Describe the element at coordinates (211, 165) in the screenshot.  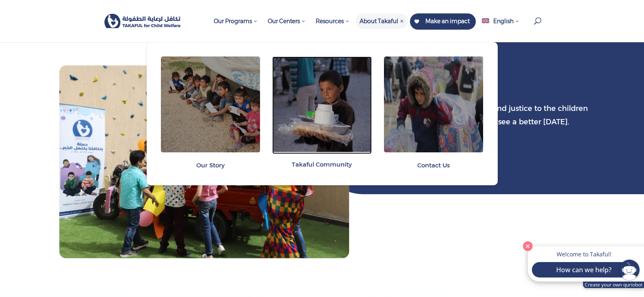
I see `a: Our Story` at that location.